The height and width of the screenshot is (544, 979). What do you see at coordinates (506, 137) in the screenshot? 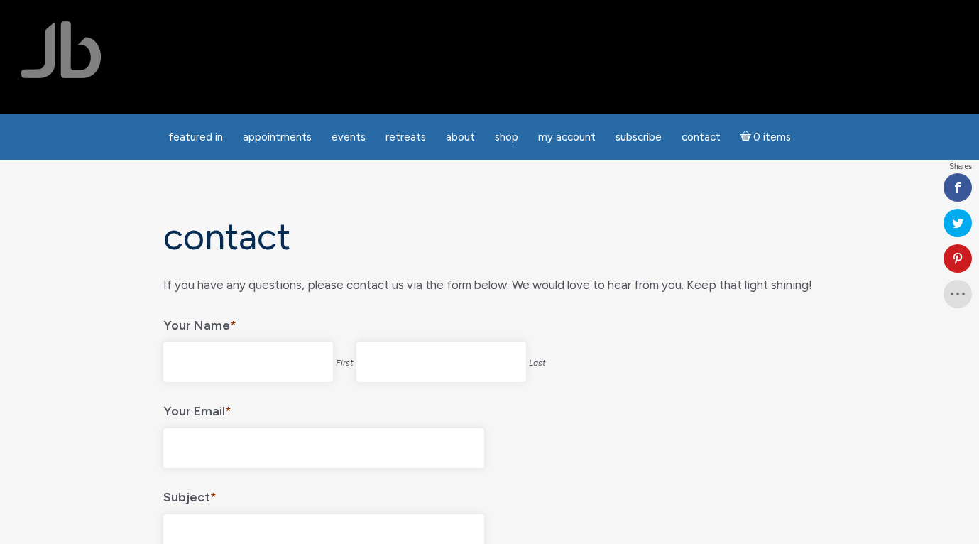
I see `span: Shop` at bounding box center [506, 137].